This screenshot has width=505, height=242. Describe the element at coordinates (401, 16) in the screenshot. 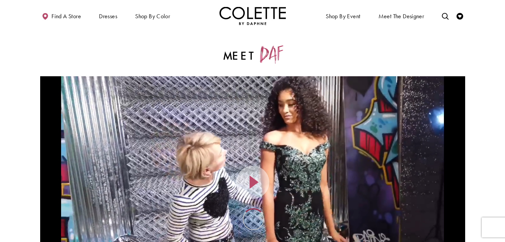

I see `span: Meet the designer` at that location.